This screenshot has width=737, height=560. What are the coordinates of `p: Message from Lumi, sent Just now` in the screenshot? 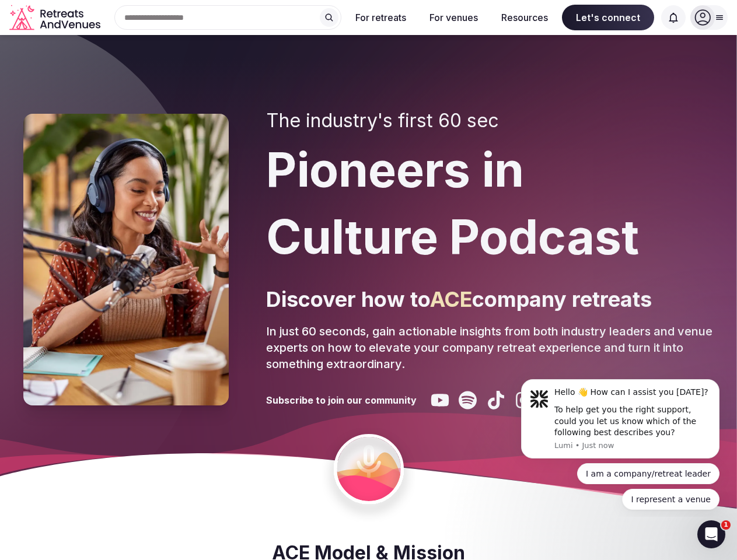 It's located at (129, 77).